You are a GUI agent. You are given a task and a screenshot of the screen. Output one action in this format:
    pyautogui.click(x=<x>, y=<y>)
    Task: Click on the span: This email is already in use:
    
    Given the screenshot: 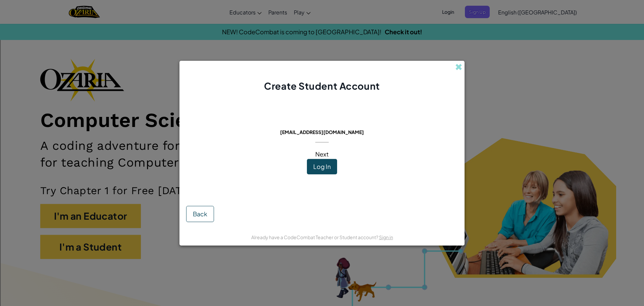 What is the action you would take?
    pyautogui.click(x=322, y=123)
    